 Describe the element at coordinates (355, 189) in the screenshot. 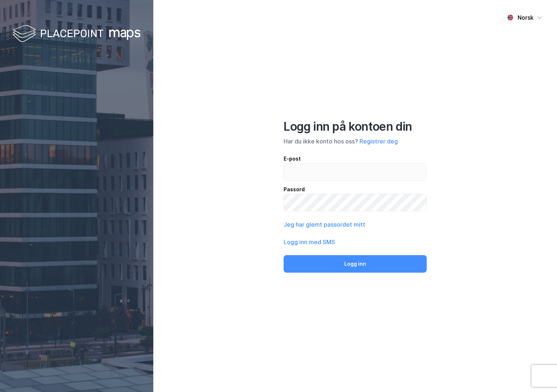

I see `div: Passord` at that location.